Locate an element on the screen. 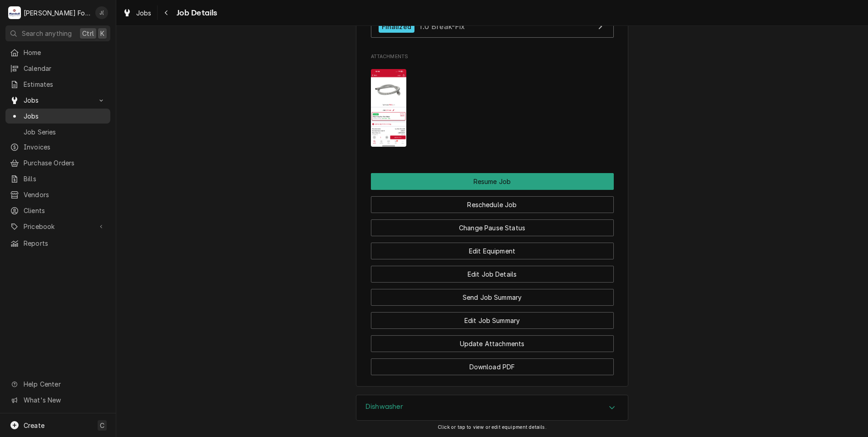 This screenshot has height=437, width=868. div: M is located at coordinates (15, 13).